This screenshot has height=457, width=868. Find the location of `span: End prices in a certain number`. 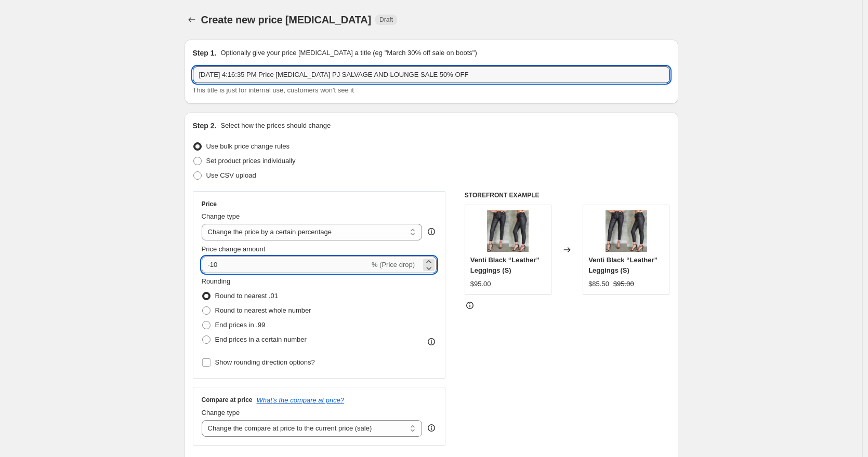

span: End prices in a certain number is located at coordinates (261, 339).